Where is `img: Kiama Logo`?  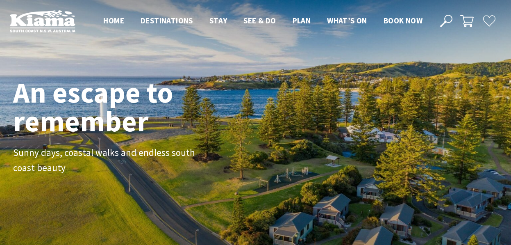
img: Kiama Logo is located at coordinates (43, 21).